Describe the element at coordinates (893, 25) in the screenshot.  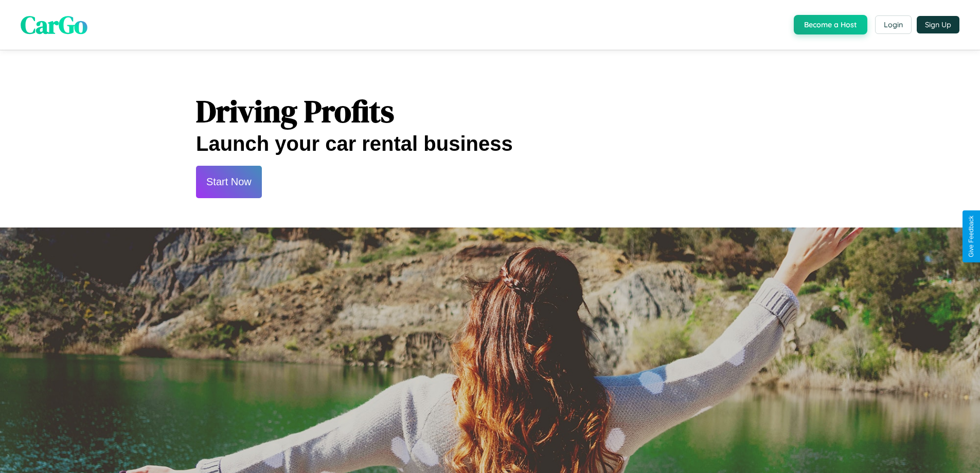
I see `button: Login` at that location.